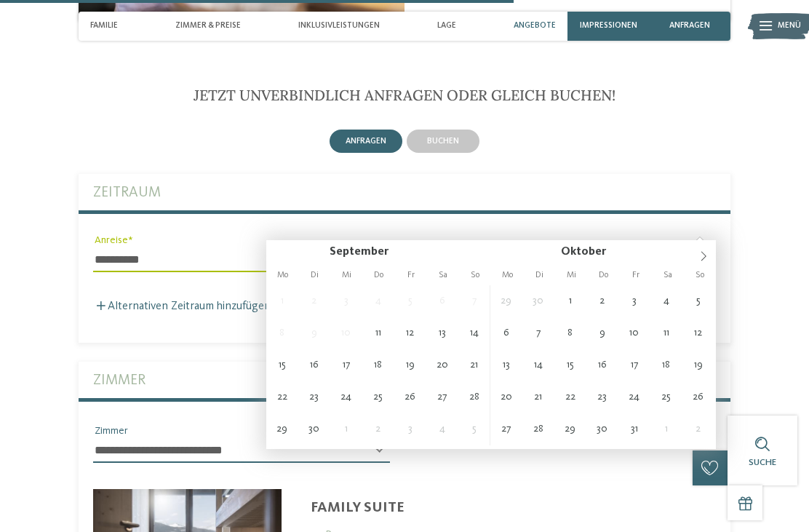 The image size is (809, 532). What do you see at coordinates (442, 397) in the screenshot?
I see `span: September 27, 2025` at bounding box center [442, 397].